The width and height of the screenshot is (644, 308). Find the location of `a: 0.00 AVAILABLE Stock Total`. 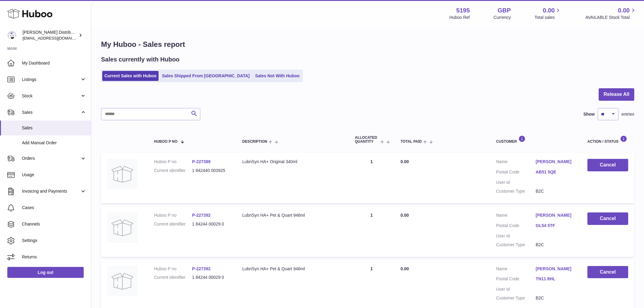

a: 0.00 AVAILABLE Stock Total is located at coordinates (611, 14).